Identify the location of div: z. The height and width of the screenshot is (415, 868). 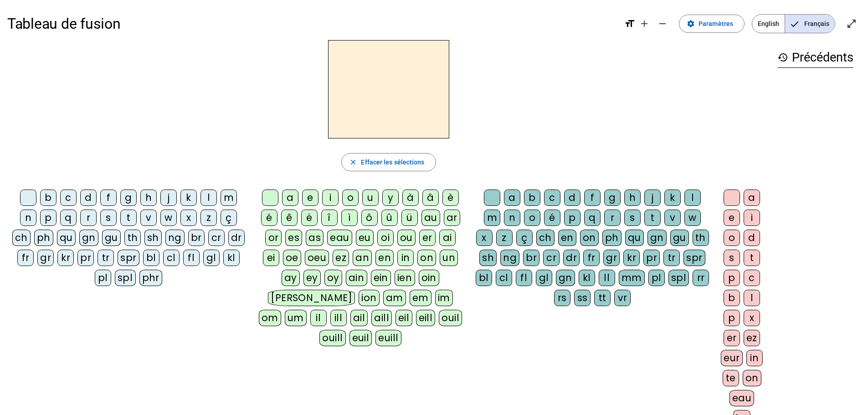
(505, 237).